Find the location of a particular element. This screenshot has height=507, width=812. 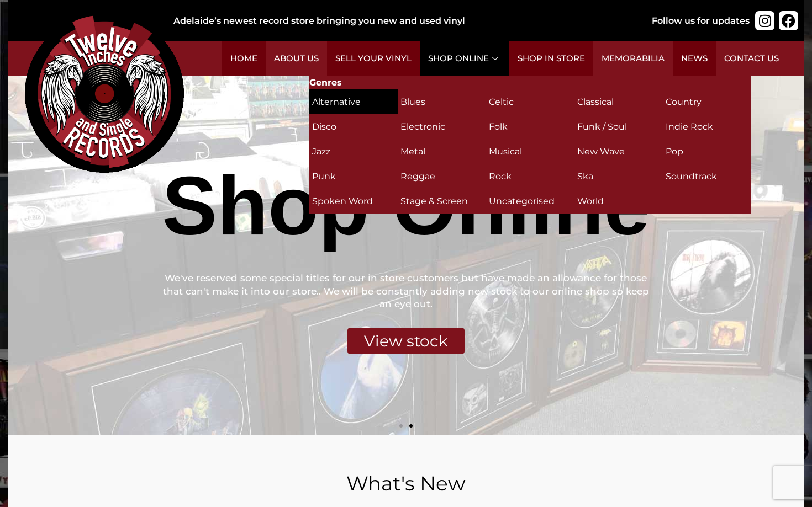

a: Visit product category Alternative is located at coordinates (353, 102).